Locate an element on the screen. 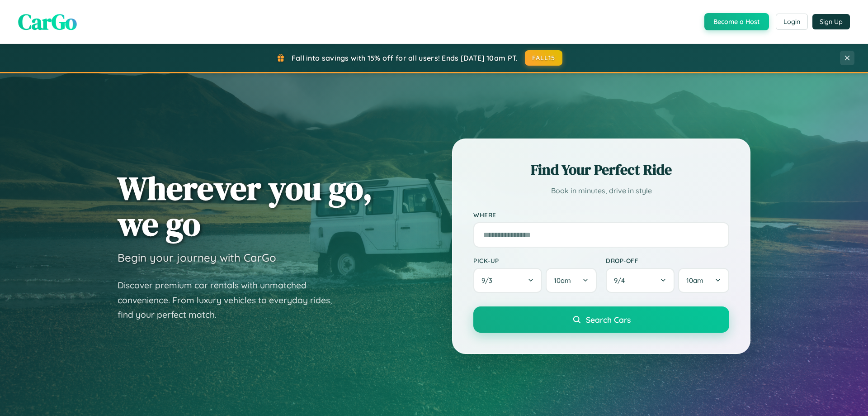  span: CarGo is located at coordinates (47, 21).